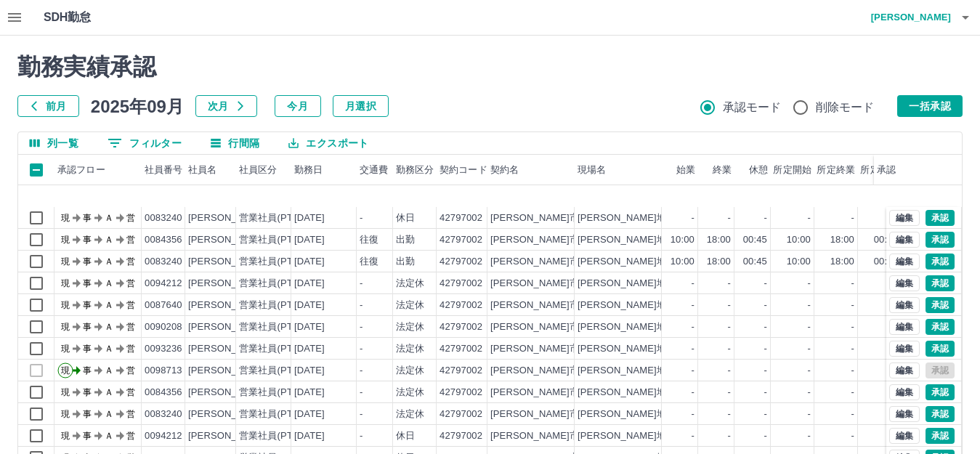  I want to click on button: 前月, so click(48, 106).